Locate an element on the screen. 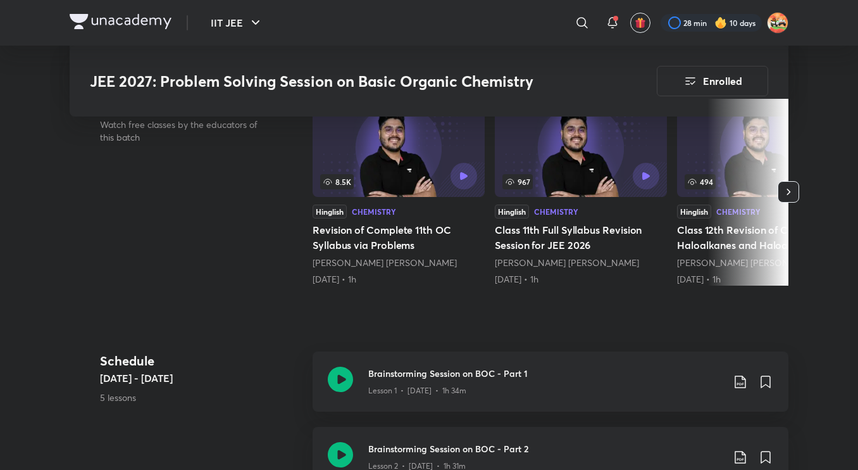 Image resolution: width=858 pixels, height=470 pixels. img: streak is located at coordinates (721, 23).